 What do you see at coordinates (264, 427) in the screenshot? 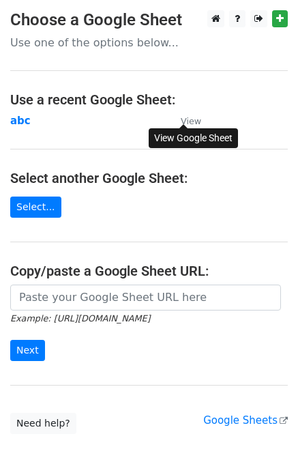
I see `div: Chat Widget` at bounding box center [264, 427].